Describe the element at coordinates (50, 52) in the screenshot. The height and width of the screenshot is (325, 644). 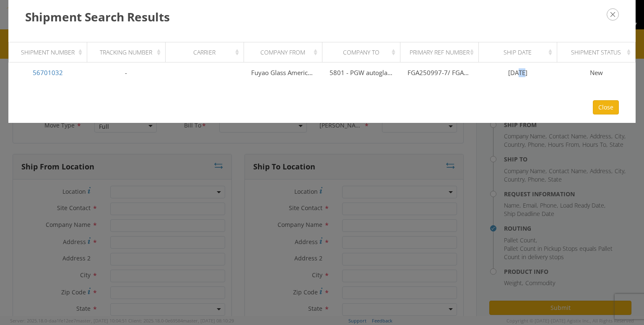
I see `div: Shipment Number` at that location.